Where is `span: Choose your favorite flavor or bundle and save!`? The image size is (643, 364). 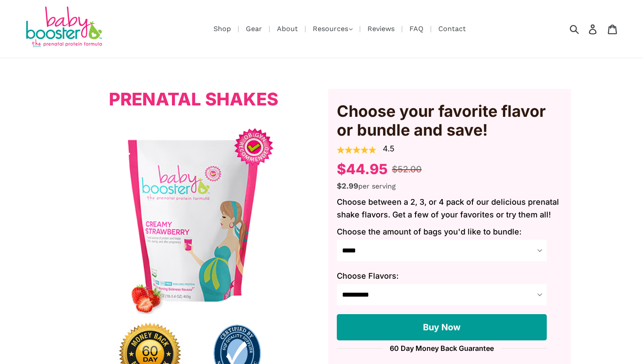
span: Choose your favorite flavor or bundle and save! is located at coordinates (450, 120).